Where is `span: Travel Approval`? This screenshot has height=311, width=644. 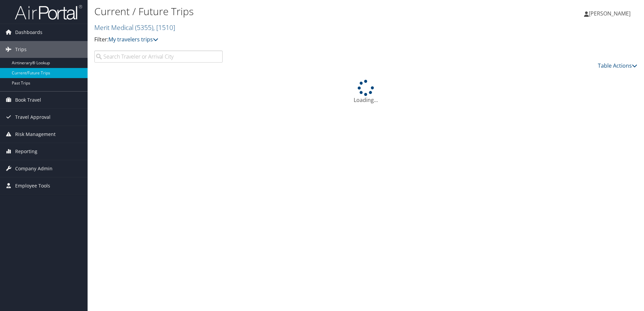
span: Travel Approval is located at coordinates (33, 117).